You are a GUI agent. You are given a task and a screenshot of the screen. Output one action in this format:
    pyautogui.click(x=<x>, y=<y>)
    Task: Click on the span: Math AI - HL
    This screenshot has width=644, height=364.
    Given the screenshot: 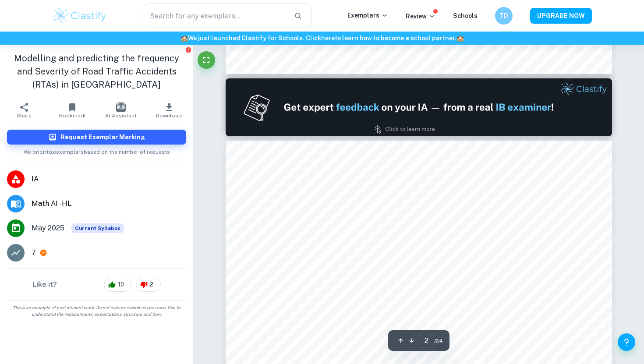 What is the action you would take?
    pyautogui.click(x=108, y=204)
    